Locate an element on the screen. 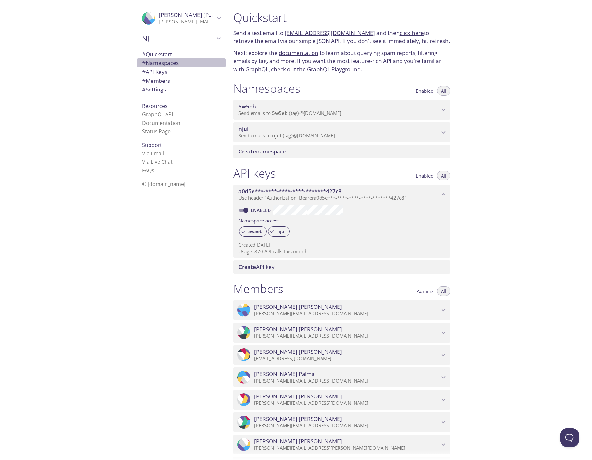 The image size is (592, 460). div: Quickstart is located at coordinates (181, 54).